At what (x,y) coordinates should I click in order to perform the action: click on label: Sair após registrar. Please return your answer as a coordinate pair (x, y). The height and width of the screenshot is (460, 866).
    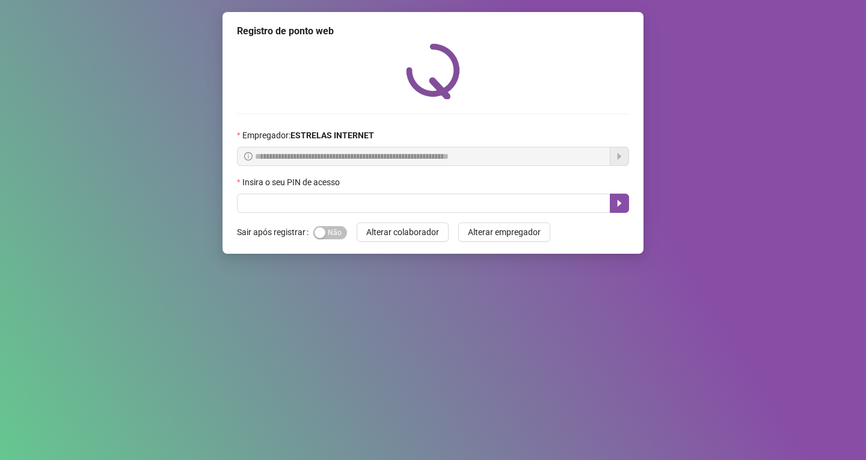
    Looking at the image, I should click on (275, 232).